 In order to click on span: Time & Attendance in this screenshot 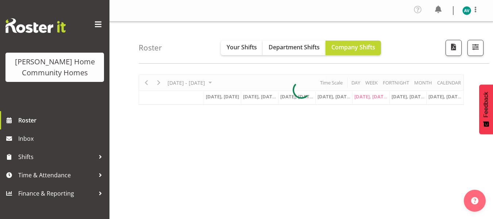, I will do `click(57, 175)`.